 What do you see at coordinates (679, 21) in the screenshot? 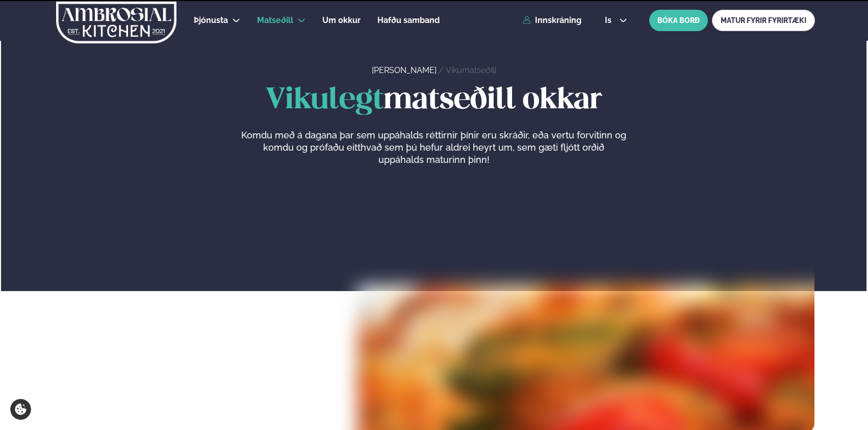
I see `button: BÓKA BORÐ` at bounding box center [679, 21].